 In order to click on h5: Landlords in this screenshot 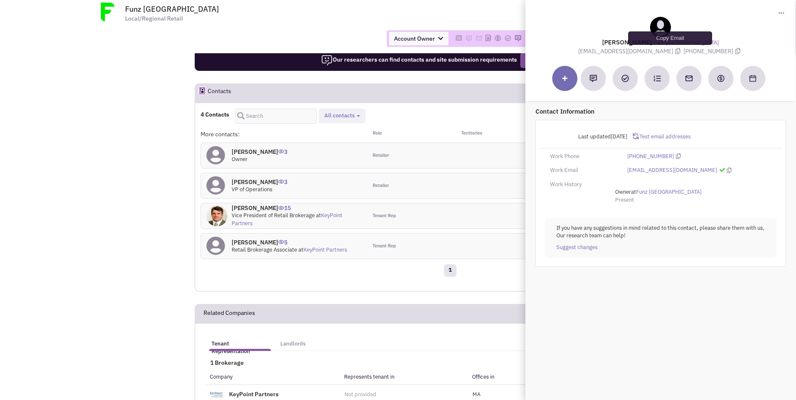, I will do `click(293, 344)`.